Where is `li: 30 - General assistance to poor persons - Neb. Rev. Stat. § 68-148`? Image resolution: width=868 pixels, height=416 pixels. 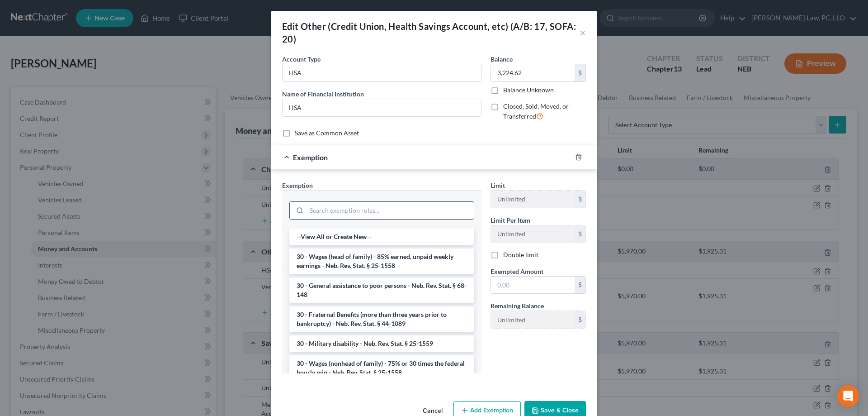 li: 30 - General assistance to poor persons - Neb. Rev. Stat. § 68-148 is located at coordinates (381, 290).